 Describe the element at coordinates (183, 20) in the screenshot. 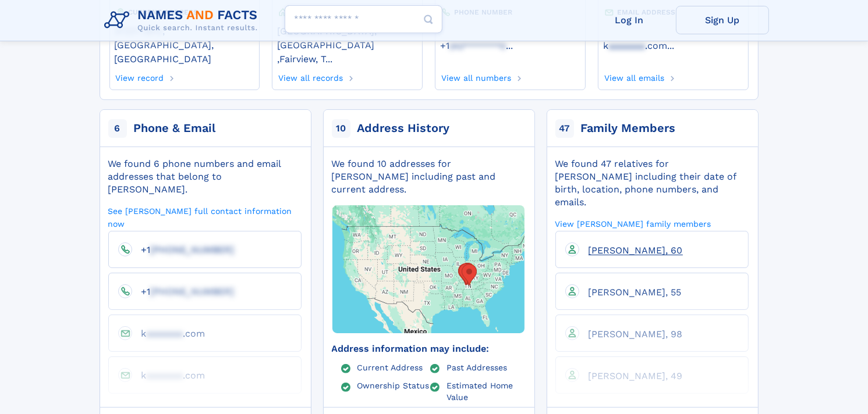

I see `img: Logo Names and Facts` at that location.